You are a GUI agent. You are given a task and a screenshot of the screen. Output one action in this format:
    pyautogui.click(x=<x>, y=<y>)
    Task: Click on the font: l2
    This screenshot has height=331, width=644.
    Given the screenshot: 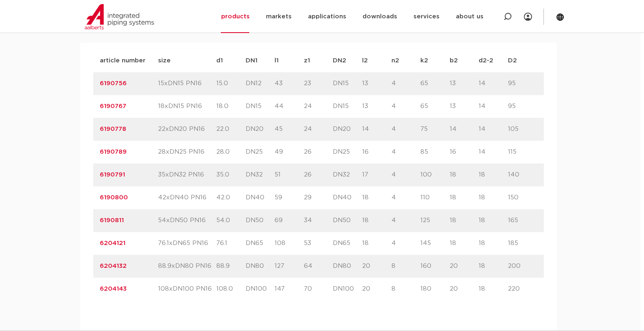 What is the action you would take?
    pyautogui.click(x=365, y=60)
    